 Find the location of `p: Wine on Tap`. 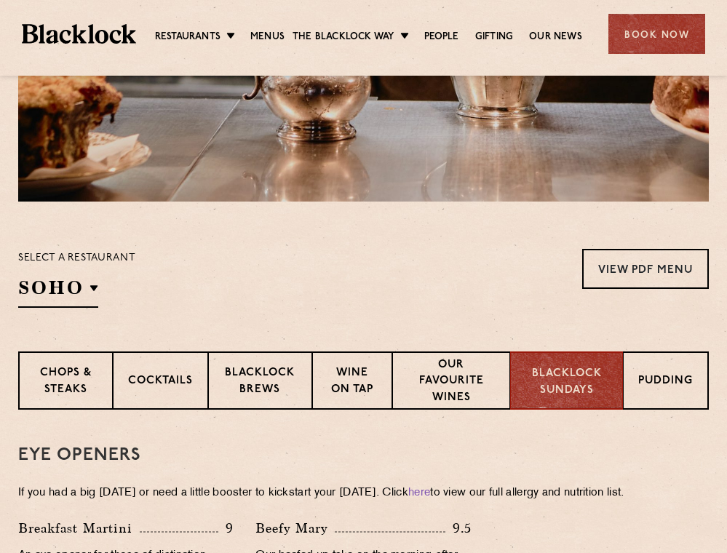

p: Wine on Tap is located at coordinates (352, 382).